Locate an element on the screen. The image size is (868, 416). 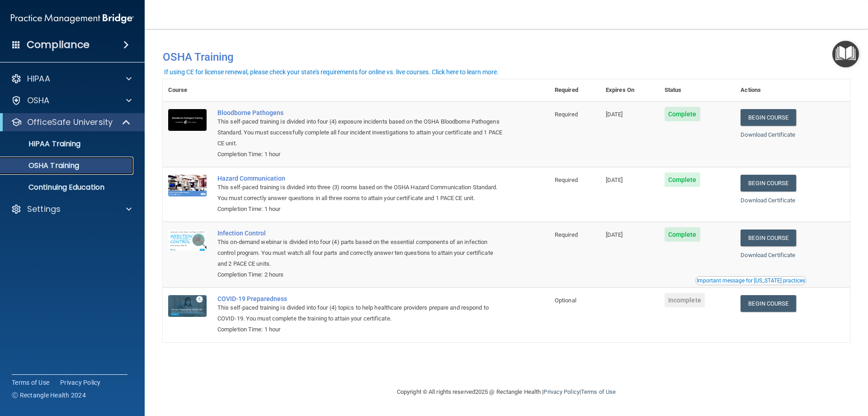
p: HIPAA is located at coordinates (39, 79).